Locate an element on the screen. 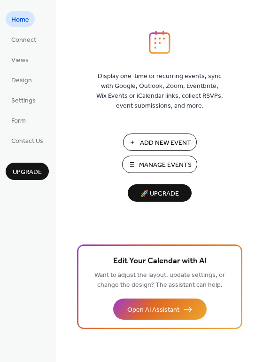 The image size is (263, 362). span: Manage Events is located at coordinates (166, 165).